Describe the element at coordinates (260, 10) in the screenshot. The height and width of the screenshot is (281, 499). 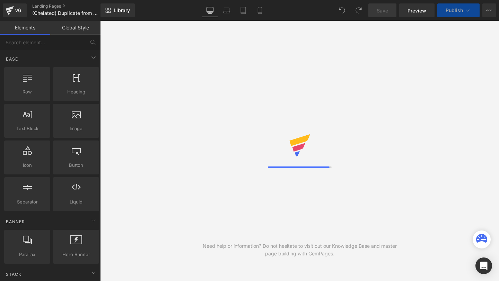
I see `a: Mobile` at that location.